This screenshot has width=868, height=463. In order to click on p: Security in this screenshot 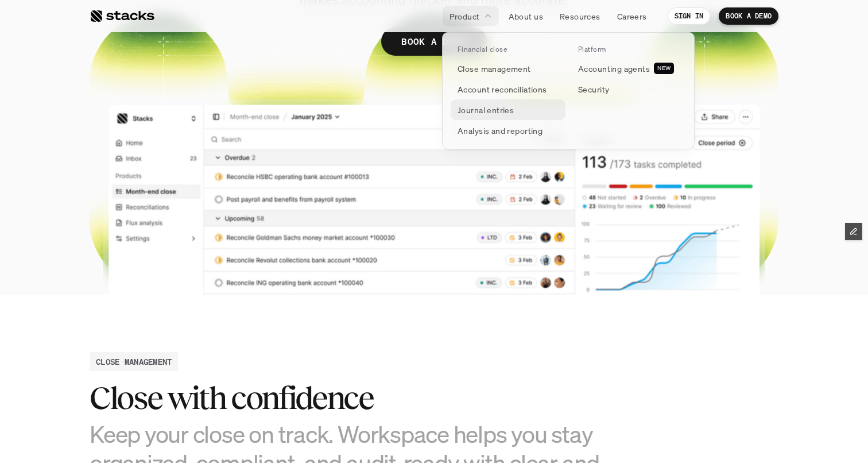, I will do `click(594, 89)`.